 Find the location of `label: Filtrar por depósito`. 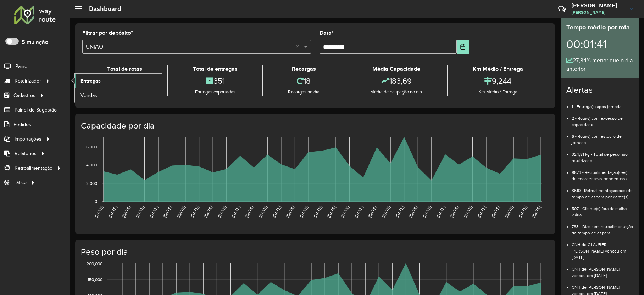

label: Filtrar por depósito is located at coordinates (107, 33).